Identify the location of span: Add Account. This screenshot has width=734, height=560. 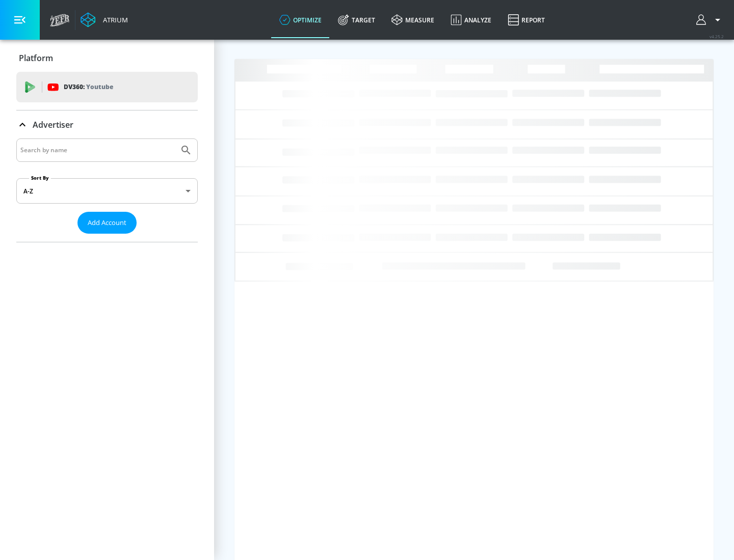
(107, 222).